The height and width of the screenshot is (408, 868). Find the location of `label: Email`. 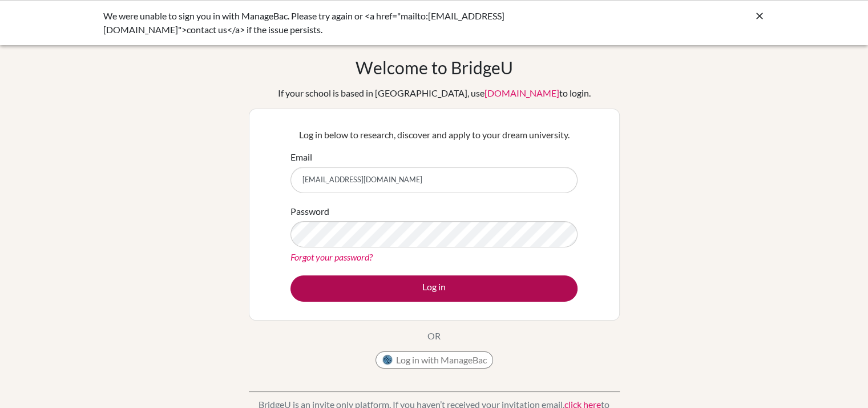

label: Email is located at coordinates (302, 157).